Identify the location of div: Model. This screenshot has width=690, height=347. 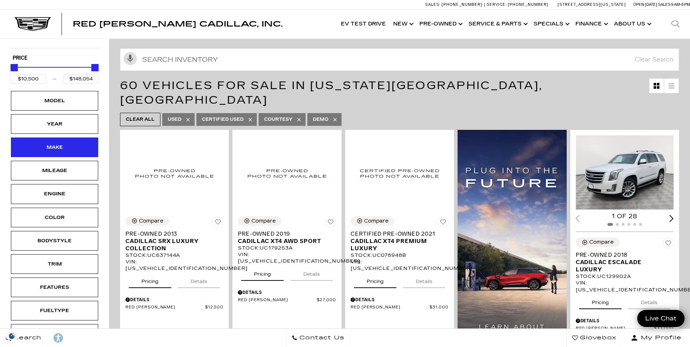
(55, 101).